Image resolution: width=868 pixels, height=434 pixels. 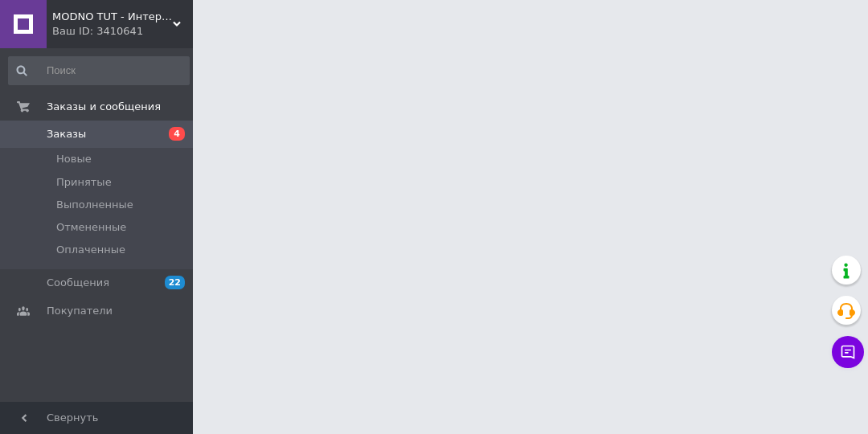 I want to click on span: MODNO TUT - Интернет магазин женской одежды, товаров для детей, so click(x=112, y=17).